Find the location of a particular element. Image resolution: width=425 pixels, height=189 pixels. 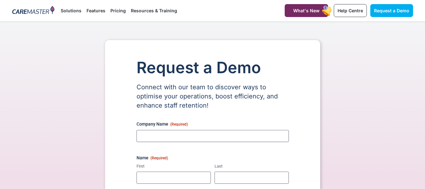

h1: Request a Demo is located at coordinates (213, 67).